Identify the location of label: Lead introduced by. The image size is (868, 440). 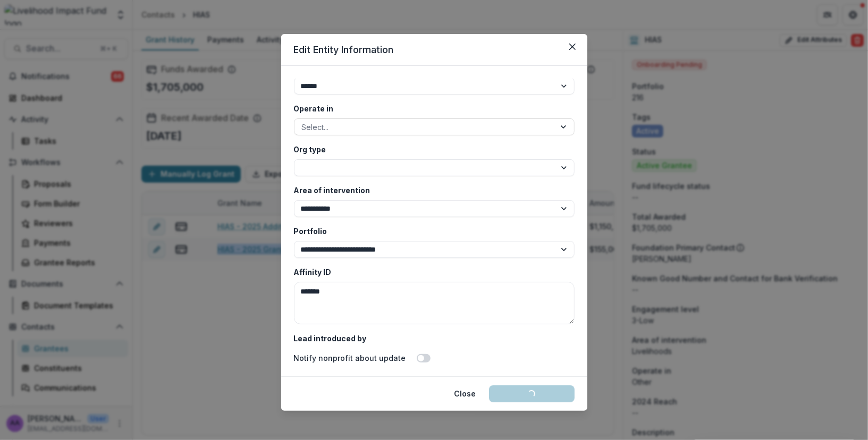
(431, 338).